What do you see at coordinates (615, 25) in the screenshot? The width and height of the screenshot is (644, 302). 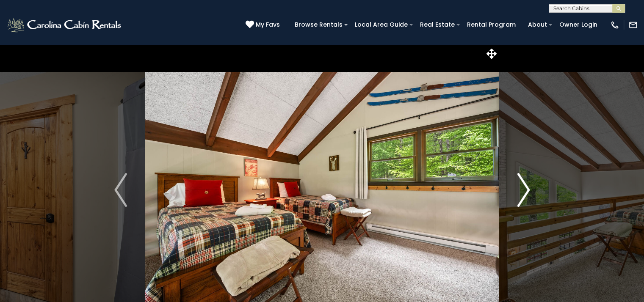 I see `img: phone-regular-white.png` at bounding box center [615, 25].